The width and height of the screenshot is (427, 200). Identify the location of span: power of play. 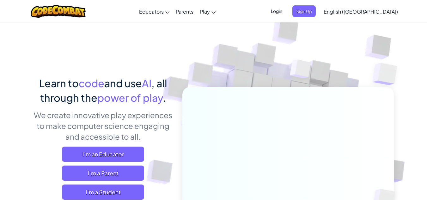
(130, 98).